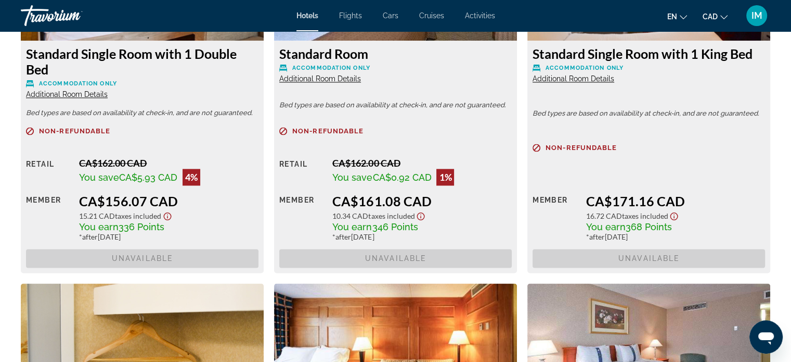  What do you see at coordinates (432, 16) in the screenshot?
I see `span: Cruises` at bounding box center [432, 16].